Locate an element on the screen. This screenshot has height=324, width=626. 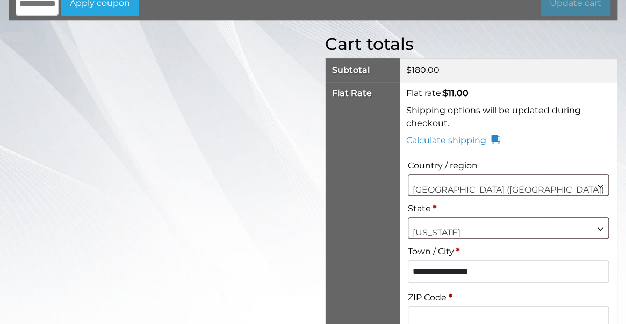
label: ZIP Code is located at coordinates (508, 298).